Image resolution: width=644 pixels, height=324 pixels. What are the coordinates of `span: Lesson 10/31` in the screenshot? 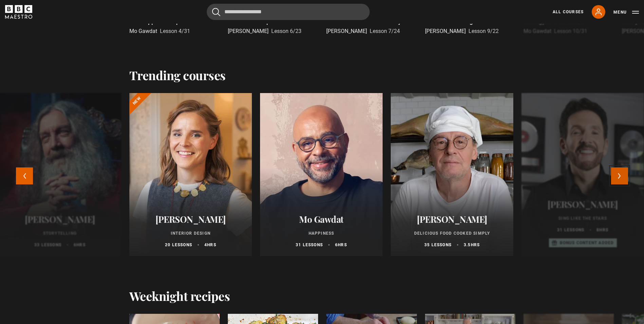 It's located at (570, 31).